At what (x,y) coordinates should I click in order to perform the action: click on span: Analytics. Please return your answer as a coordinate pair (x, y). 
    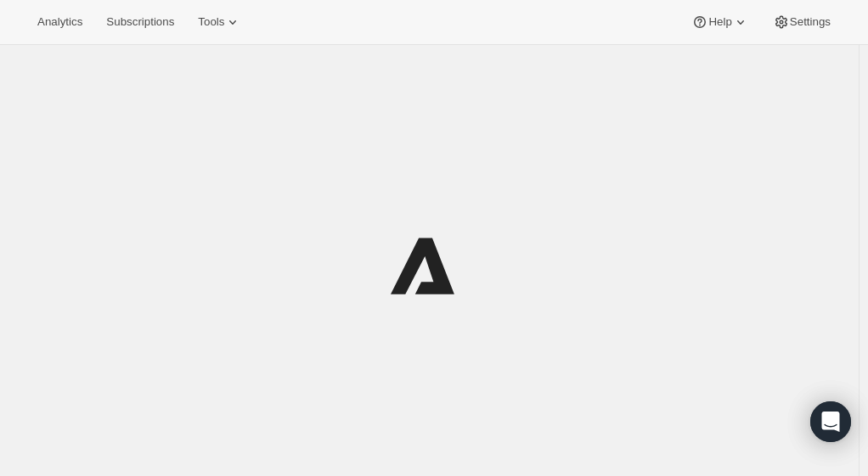
    Looking at the image, I should click on (60, 22).